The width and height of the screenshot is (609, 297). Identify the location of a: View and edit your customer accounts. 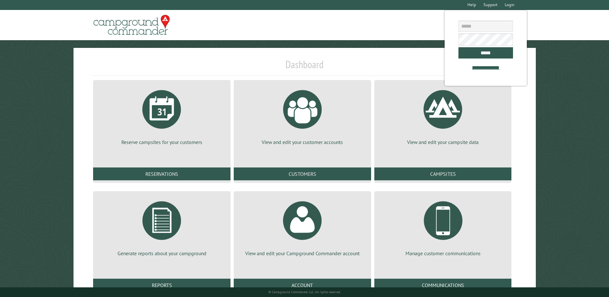
(303, 115).